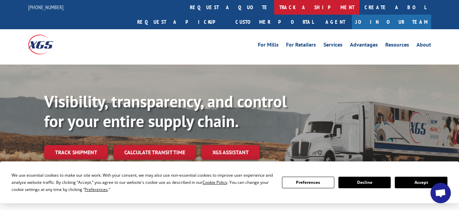  I want to click on a: XGS ASSISTANT, so click(230, 152).